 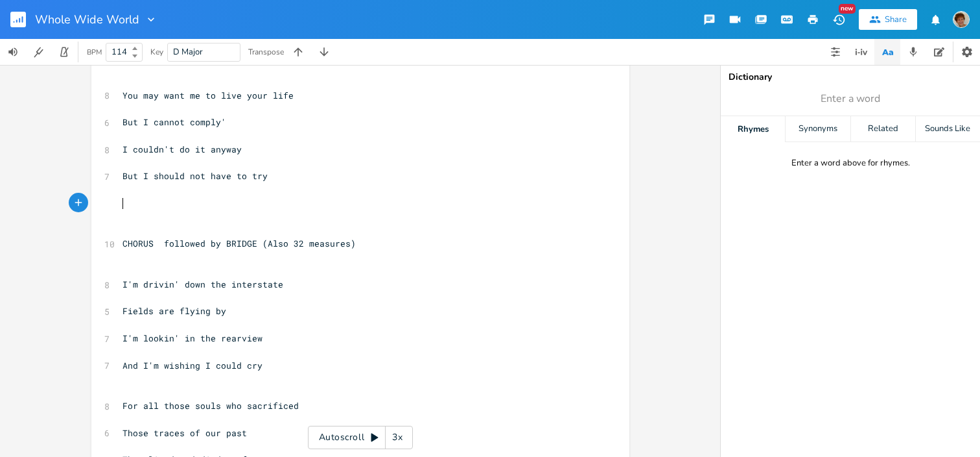 What do you see at coordinates (188, 51) in the screenshot?
I see `span: D Major` at bounding box center [188, 51].